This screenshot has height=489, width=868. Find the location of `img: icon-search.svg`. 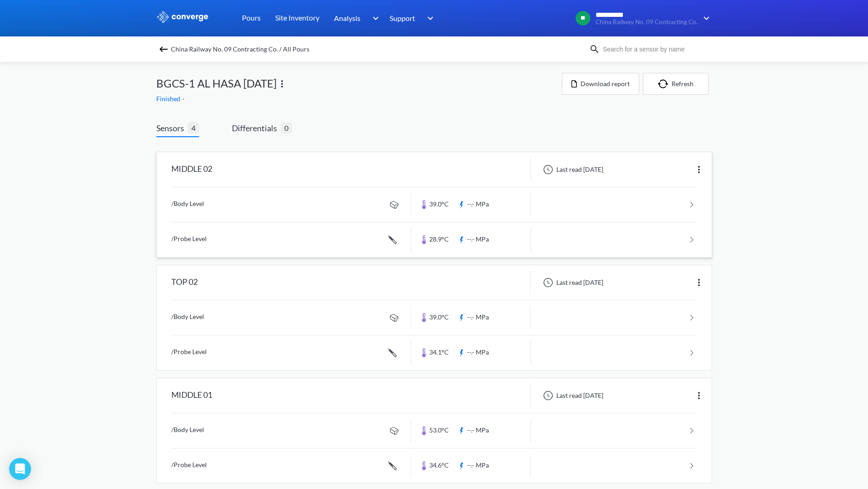

img: icon-search.svg is located at coordinates (594, 49).